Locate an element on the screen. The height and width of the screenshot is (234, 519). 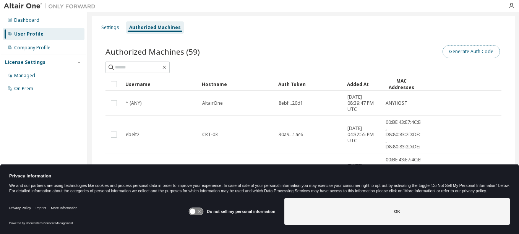
div: Hostname is located at coordinates (237, 84).